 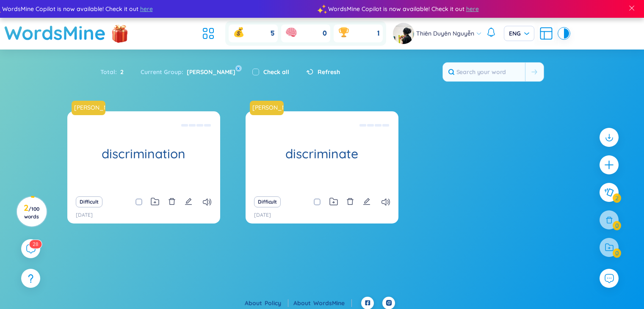 I want to click on sup: 28, so click(x=35, y=244).